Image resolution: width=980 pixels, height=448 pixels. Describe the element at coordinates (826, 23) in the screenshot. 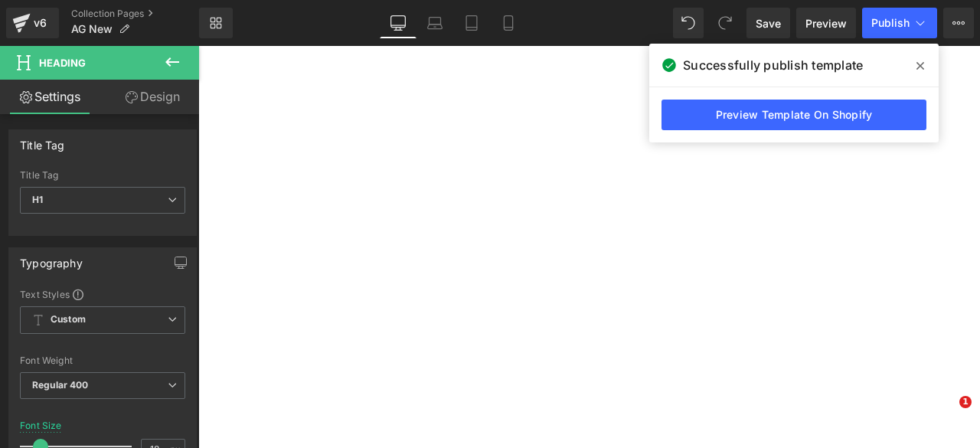

I see `a: Preview` at that location.